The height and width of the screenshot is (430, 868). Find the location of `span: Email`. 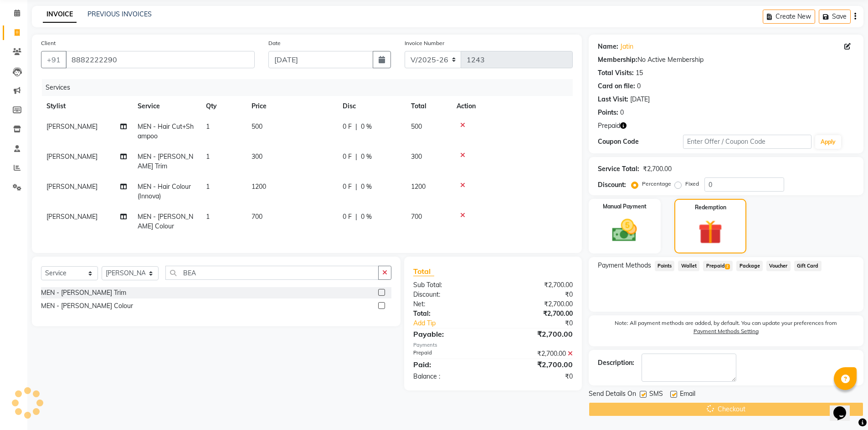

span: Email is located at coordinates (688, 395).